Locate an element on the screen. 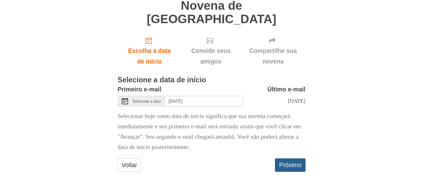 The width and height of the screenshot is (423, 190). input: Use the arrow keys to pick a date is located at coordinates (203, 101).